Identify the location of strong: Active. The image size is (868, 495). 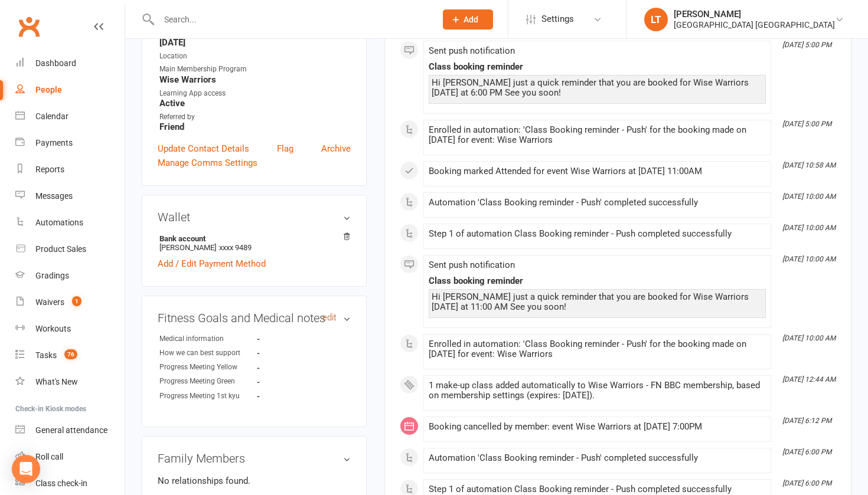
(255, 103).